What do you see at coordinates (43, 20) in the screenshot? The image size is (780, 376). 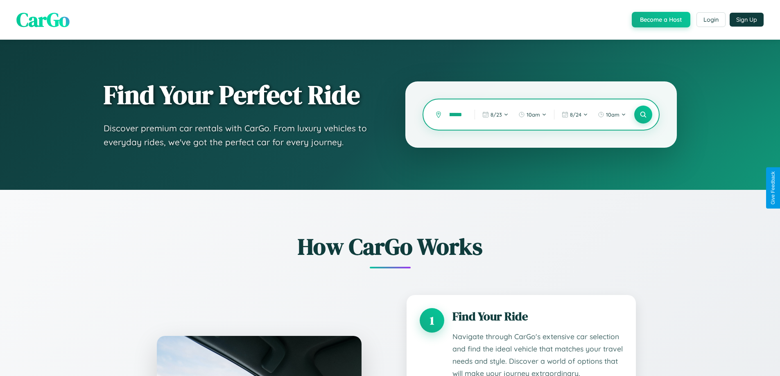 I see `span: CarGo` at bounding box center [43, 20].